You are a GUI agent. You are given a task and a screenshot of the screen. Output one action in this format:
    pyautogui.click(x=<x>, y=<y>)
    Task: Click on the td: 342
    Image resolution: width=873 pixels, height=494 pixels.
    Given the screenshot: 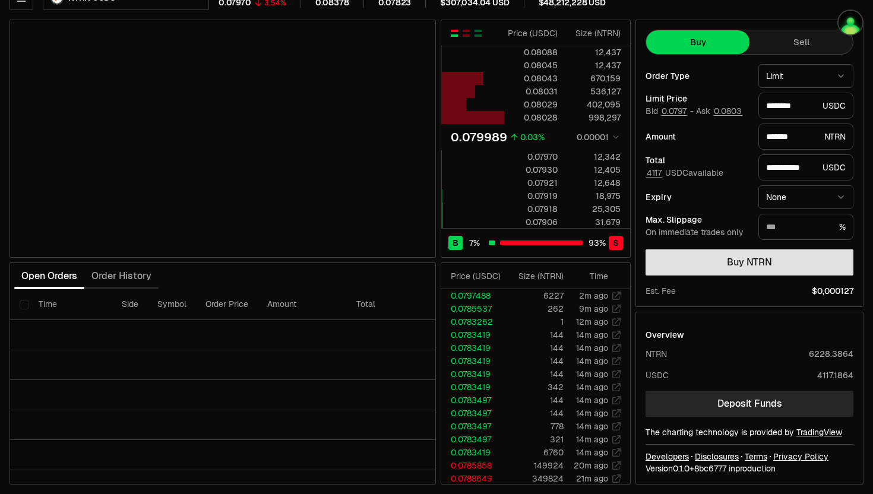 What is the action you would take?
    pyautogui.click(x=535, y=387)
    